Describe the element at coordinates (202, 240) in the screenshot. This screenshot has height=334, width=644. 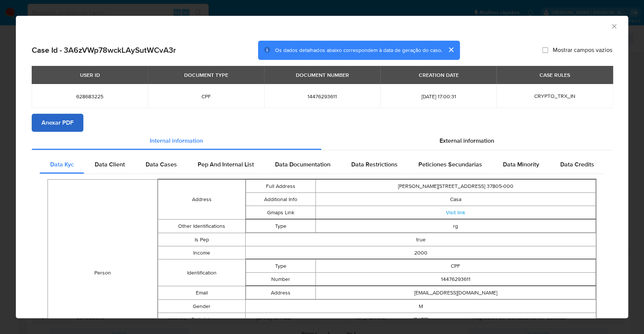
I see `td: Is Pep` at that location.